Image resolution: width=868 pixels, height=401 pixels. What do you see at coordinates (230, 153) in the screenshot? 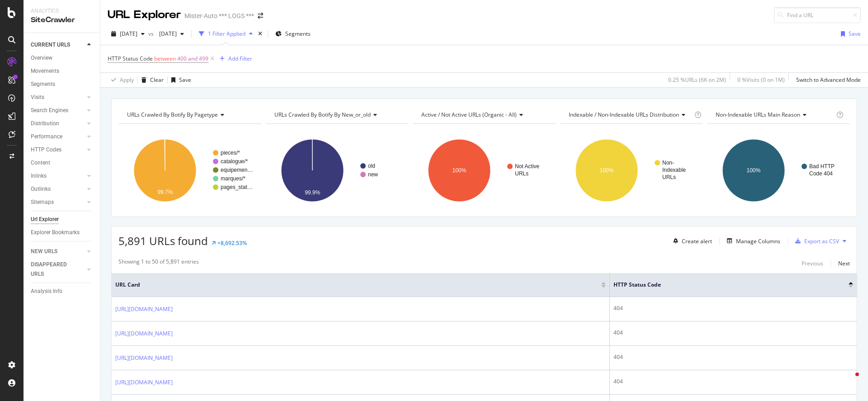
I see `text: pieces/*` at bounding box center [230, 153].